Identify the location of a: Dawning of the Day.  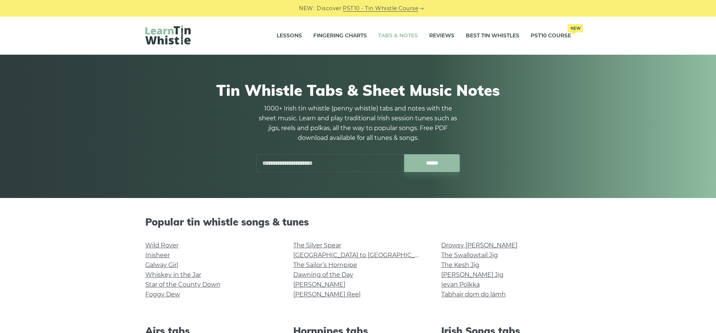
(323, 275).